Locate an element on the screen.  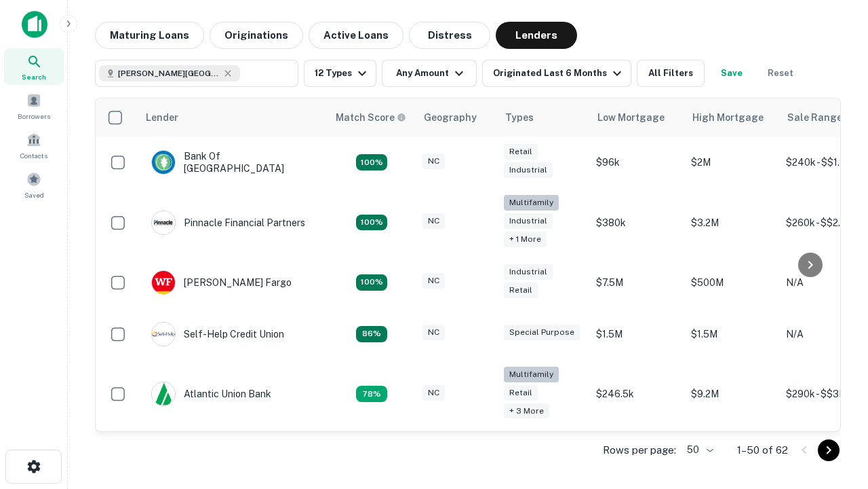
td: $246.5k is located at coordinates (637, 394).